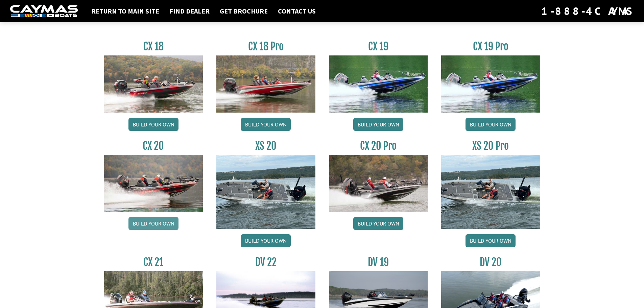 The height and width of the screenshot is (308, 644). Describe the element at coordinates (125, 11) in the screenshot. I see `a: Return to main site` at that location.